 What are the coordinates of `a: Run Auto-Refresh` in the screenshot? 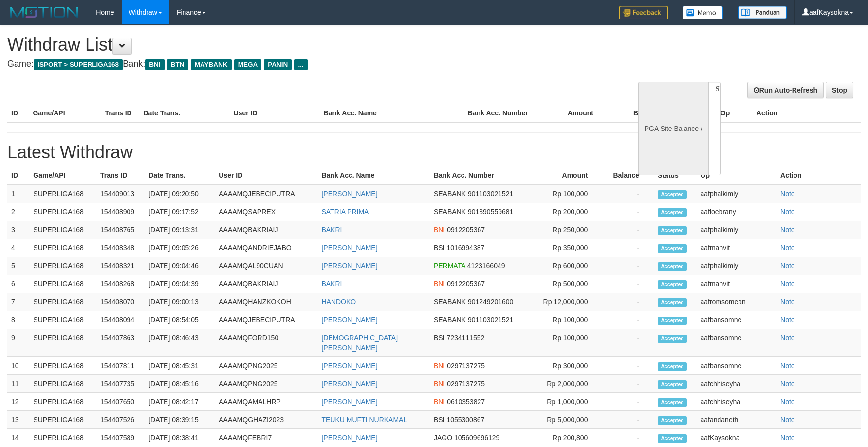 It's located at (785, 90).